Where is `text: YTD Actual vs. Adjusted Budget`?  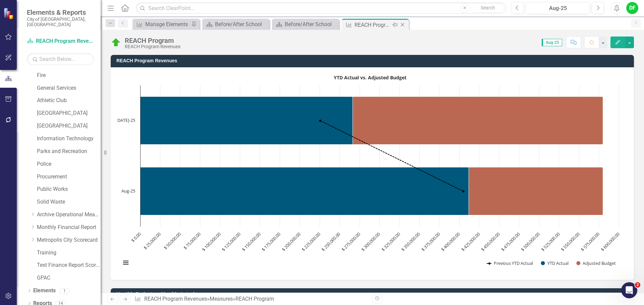
text: YTD Actual vs. Adjusted Budget is located at coordinates (370, 78).